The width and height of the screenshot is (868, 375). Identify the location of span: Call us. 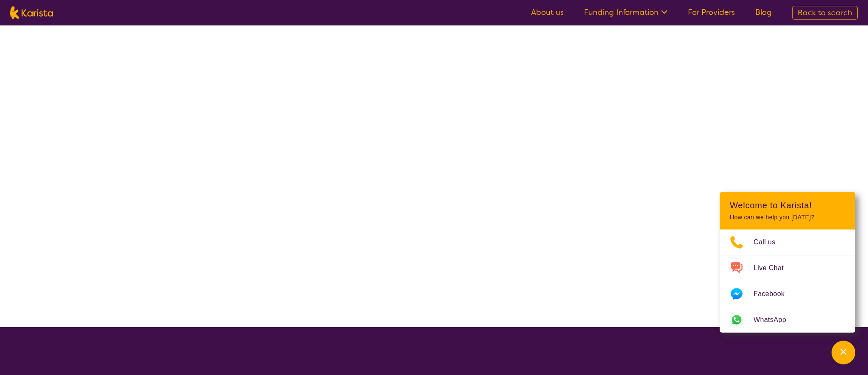
(770, 242).